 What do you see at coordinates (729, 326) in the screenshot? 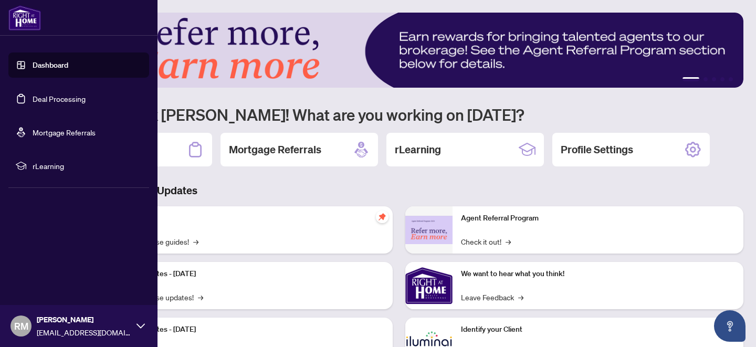
I see `button: Open asap` at bounding box center [729, 326].